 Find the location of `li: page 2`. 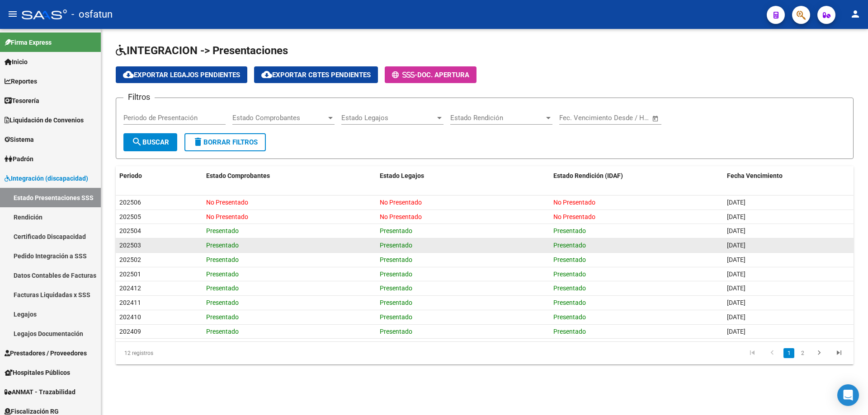

li: page 2 is located at coordinates (802, 353).